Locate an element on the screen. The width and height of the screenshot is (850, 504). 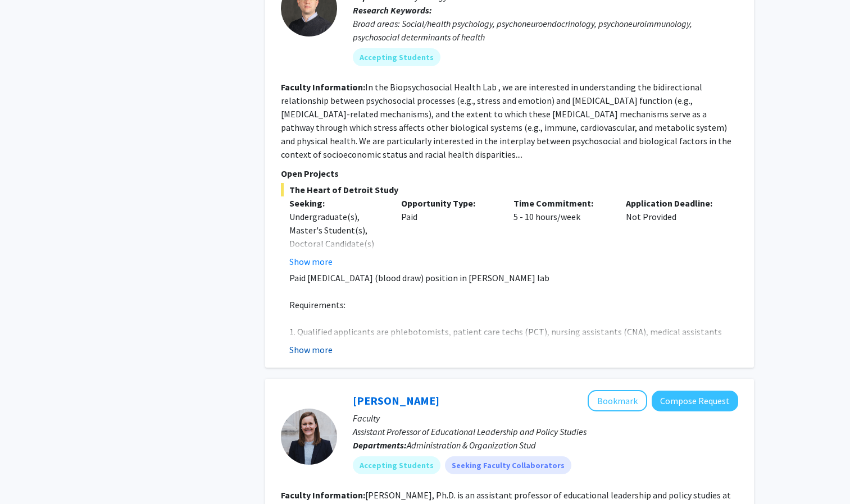
p: Faculty is located at coordinates (545, 419).